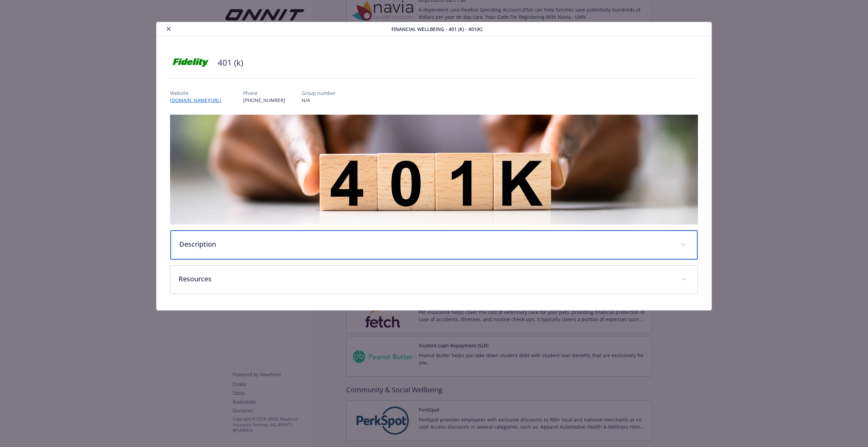 This screenshot has width=868, height=447. I want to click on img: banner, so click(434, 170).